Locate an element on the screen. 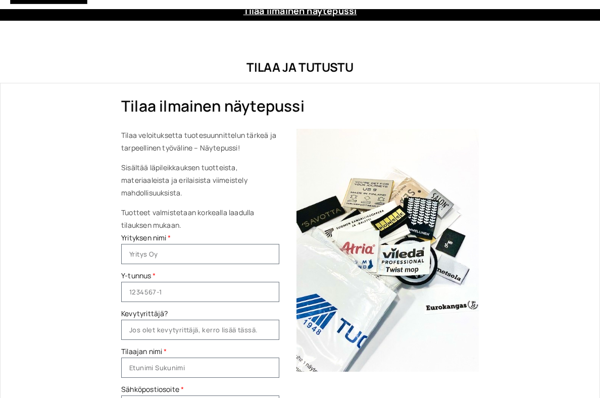  p: Sisältää läpileikkauksen tuotteista, materiaaleista ja erilaisista viimeistely mahdollisuuksista. is located at coordinates (200, 180).